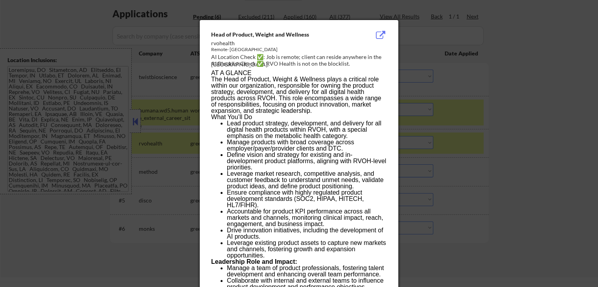 The image size is (598, 287). Describe the element at coordinates (307, 130) in the screenshot. I see `li: Lead product strategy, development, and delivery for all digital health products within RVOH, wit...` at that location.